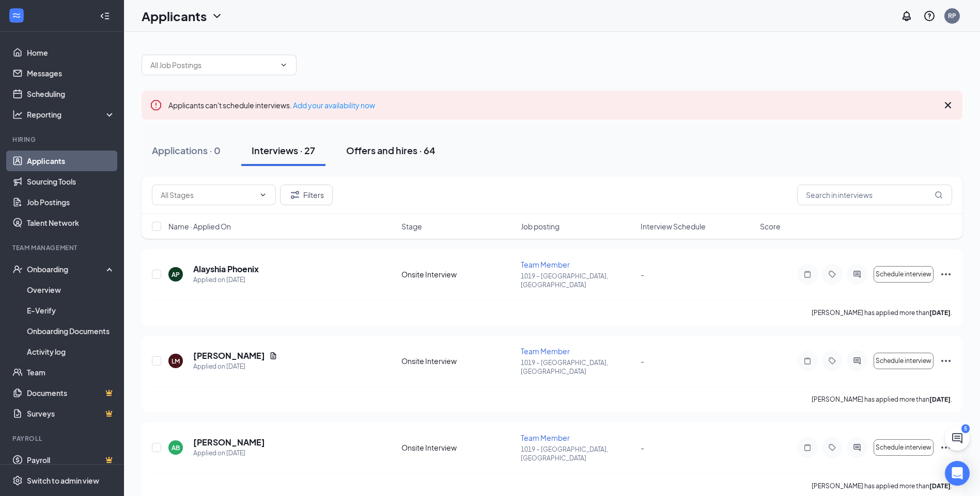 Image resolution: width=980 pixels, height=496 pixels. What do you see at coordinates (929, 16) in the screenshot?
I see `svg: QuestionInfo` at bounding box center [929, 16].